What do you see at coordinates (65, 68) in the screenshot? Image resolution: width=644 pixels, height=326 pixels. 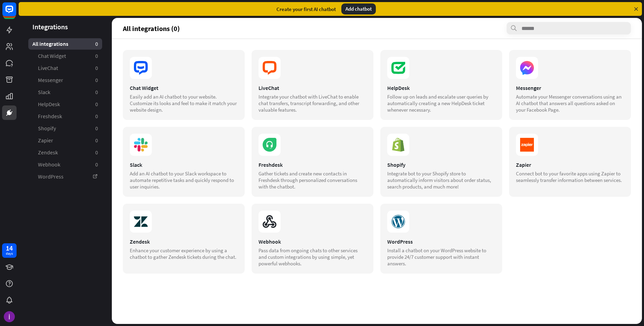 I see `a: LiveChat 0` at bounding box center [65, 68].